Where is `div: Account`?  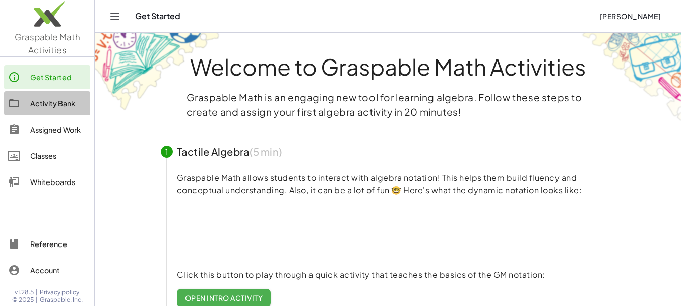 div: Account is located at coordinates (58, 270).